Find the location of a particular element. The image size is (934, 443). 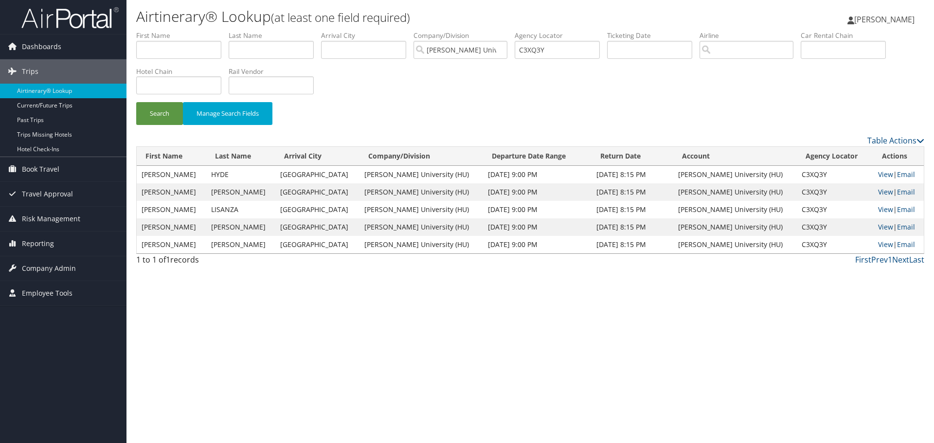

th: Actions is located at coordinates (898, 156).